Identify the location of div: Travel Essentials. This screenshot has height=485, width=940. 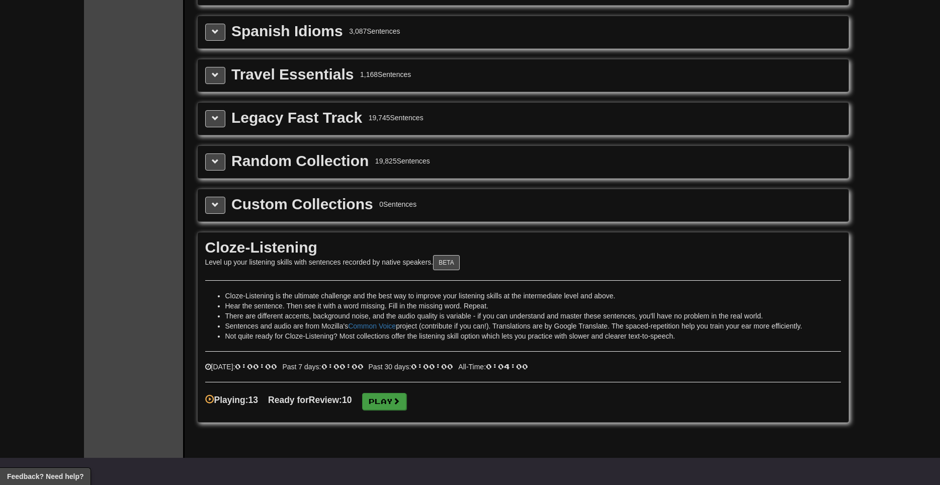
(293, 74).